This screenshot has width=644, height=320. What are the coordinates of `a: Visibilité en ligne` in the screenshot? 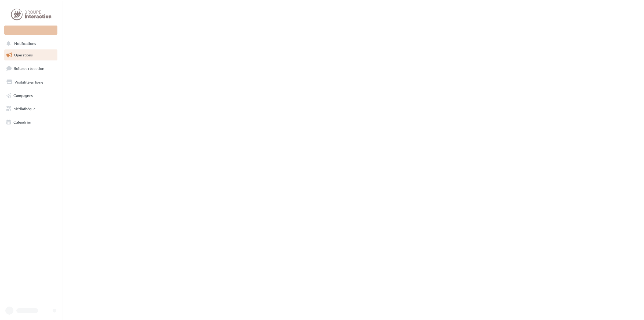 It's located at (31, 82).